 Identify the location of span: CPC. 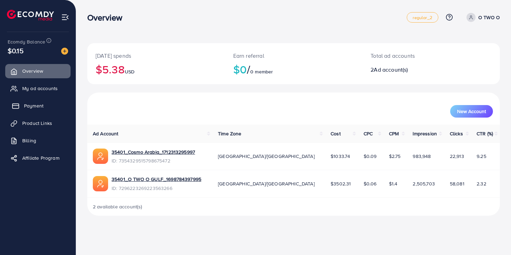
(368, 133).